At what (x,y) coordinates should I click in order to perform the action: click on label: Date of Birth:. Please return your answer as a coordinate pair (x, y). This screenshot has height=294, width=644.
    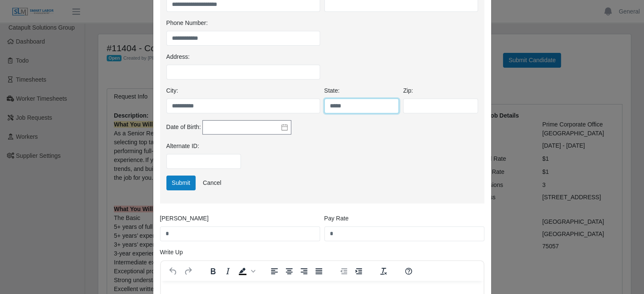
    Looking at the image, I should click on (184, 127).